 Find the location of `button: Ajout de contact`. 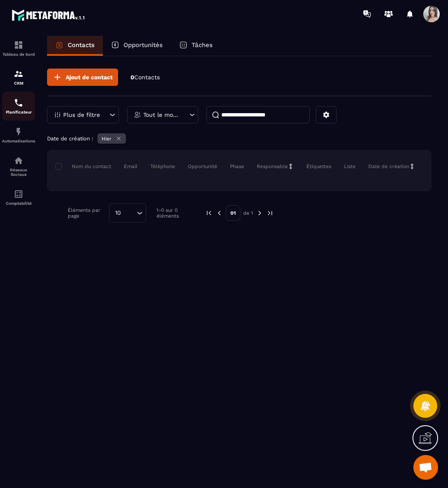

button: Ajout de contact is located at coordinates (83, 78).